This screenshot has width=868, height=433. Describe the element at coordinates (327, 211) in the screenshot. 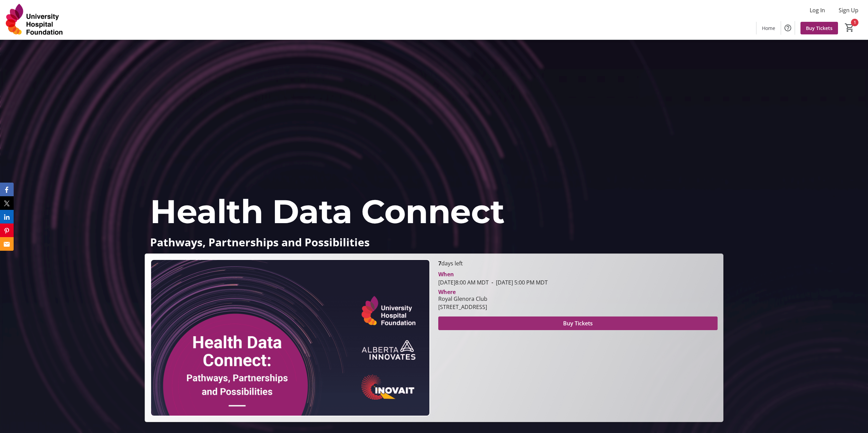

I see `span: Health Data Connect` at that location.